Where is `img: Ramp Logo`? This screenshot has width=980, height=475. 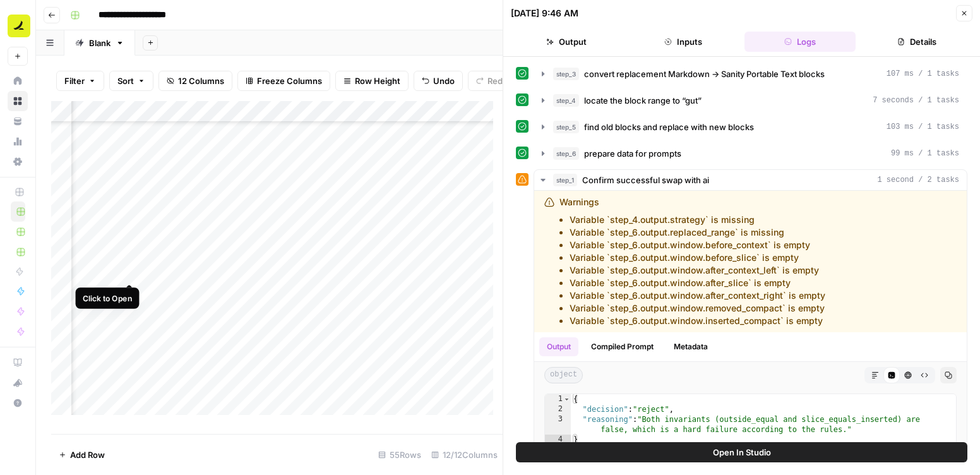
img: Ramp Logo is located at coordinates (19, 26).